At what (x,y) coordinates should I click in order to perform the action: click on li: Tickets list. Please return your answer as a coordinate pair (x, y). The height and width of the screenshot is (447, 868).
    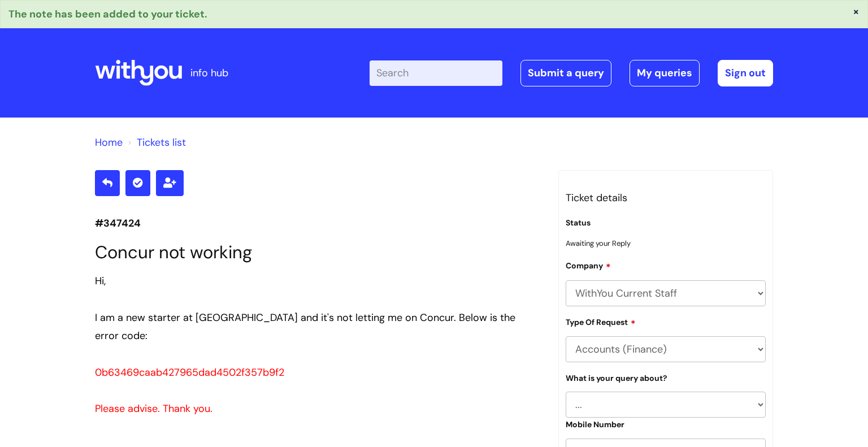
    Looking at the image, I should click on (155, 142).